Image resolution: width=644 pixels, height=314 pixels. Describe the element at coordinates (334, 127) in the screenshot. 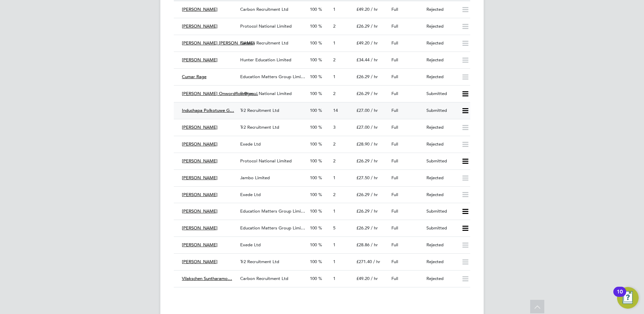

I see `span: 3` at that location.